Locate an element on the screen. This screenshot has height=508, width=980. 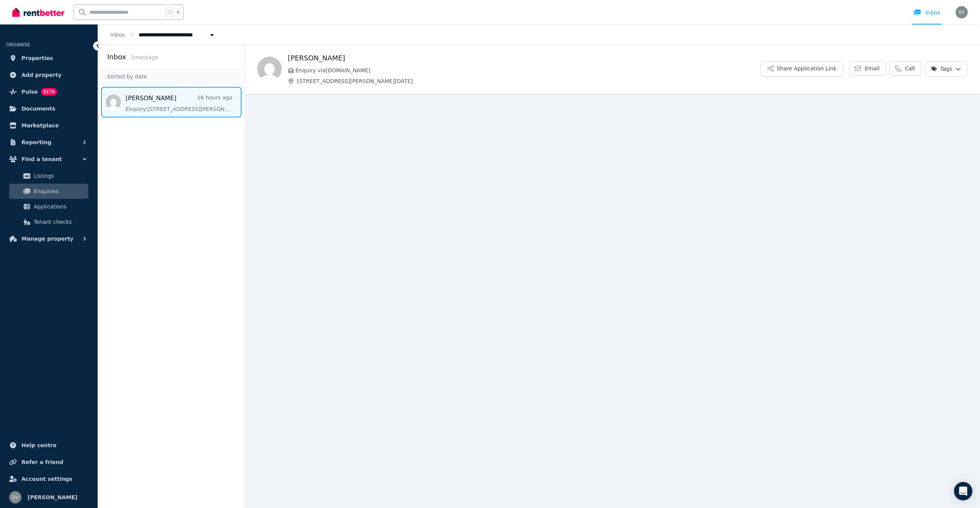
div: Open Intercom Messenger is located at coordinates (964, 492).